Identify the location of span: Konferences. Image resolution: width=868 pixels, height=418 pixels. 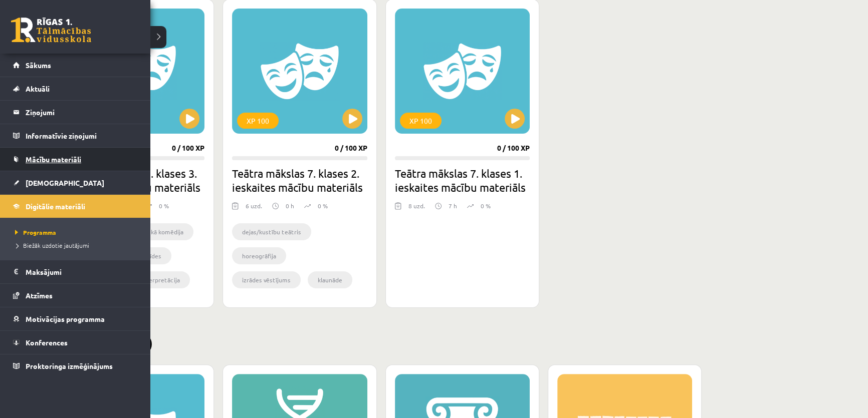
(46, 342).